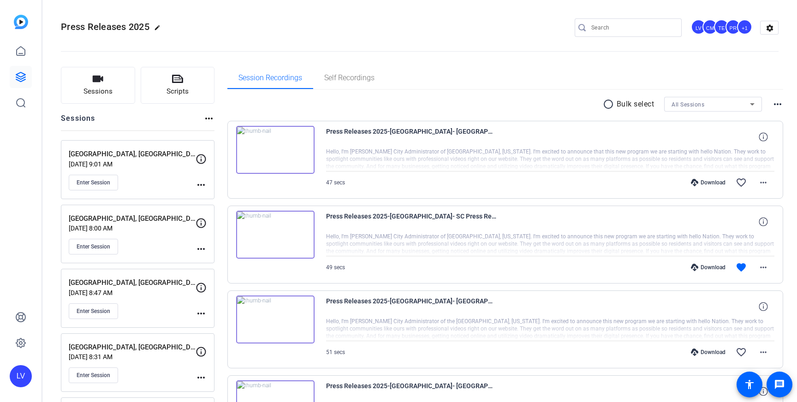 The height and width of the screenshot is (402, 797). What do you see at coordinates (178, 91) in the screenshot?
I see `span: Scripts` at bounding box center [178, 91].